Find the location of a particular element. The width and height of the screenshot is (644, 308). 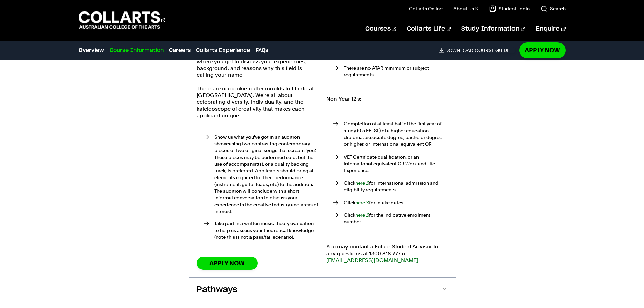

a: Collarts Life is located at coordinates (429, 29).